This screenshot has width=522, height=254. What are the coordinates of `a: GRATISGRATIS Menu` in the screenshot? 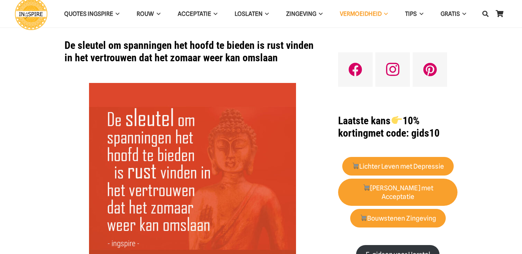 It's located at (453, 14).